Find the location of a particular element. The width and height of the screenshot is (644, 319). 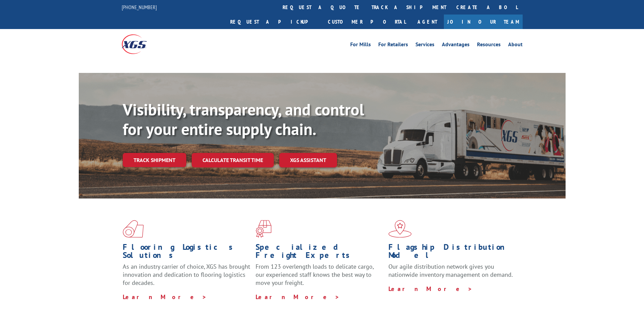

a: Track shipment is located at coordinates (154, 160).